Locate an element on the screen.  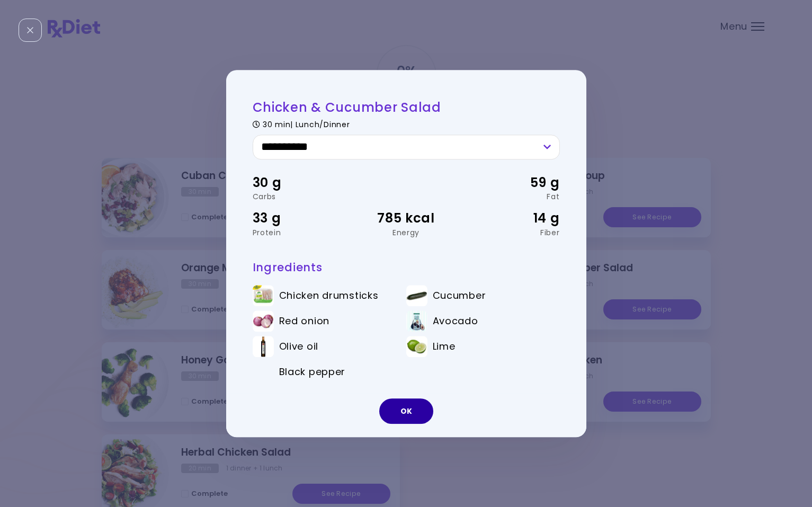
span: Olive oil is located at coordinates (298, 347).